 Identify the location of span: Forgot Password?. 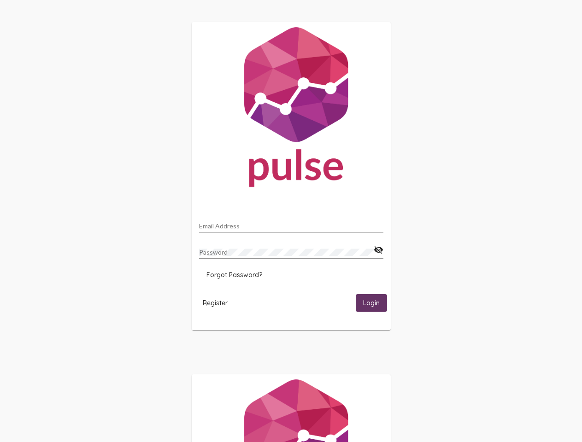
(234, 275).